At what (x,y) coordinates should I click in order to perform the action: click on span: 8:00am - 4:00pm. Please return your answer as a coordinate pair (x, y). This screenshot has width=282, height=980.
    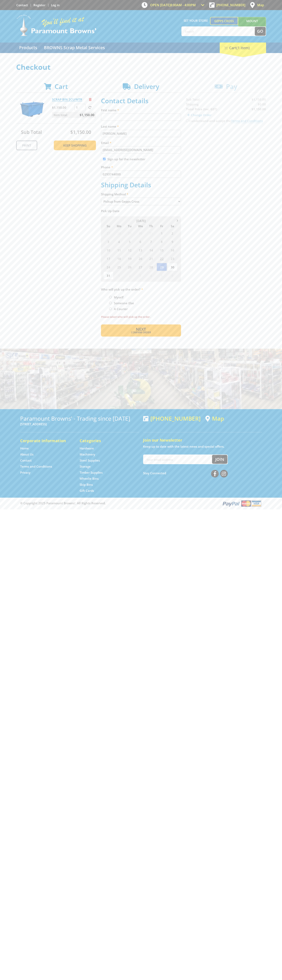
    Looking at the image, I should click on (183, 5).